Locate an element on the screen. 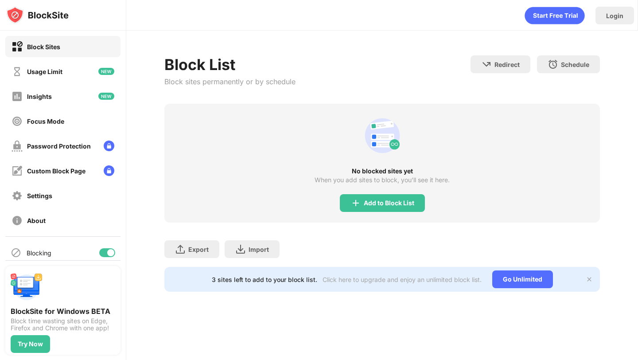 Image resolution: width=638 pixels, height=360 pixels. div: Add to Block List is located at coordinates (389, 203).